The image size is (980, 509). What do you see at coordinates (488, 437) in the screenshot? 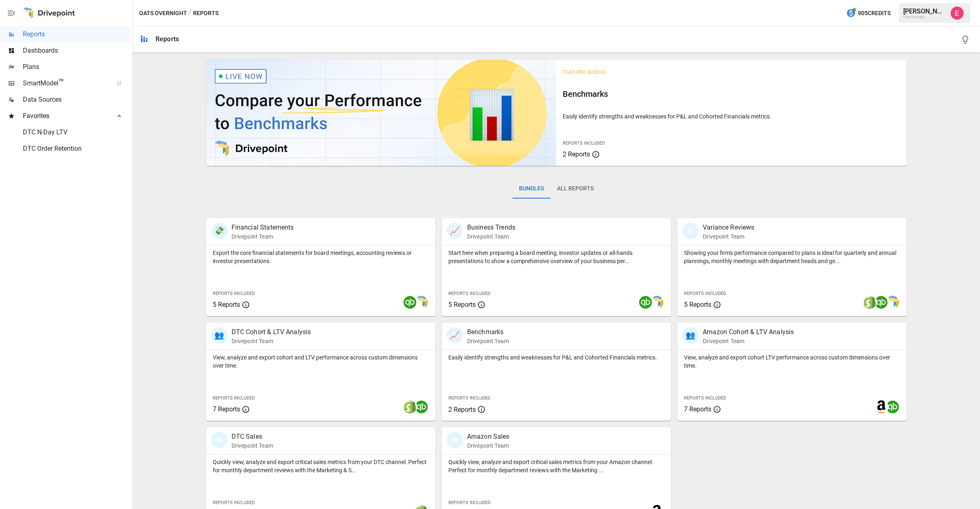
I see `p: Amazon Sales` at bounding box center [488, 437].